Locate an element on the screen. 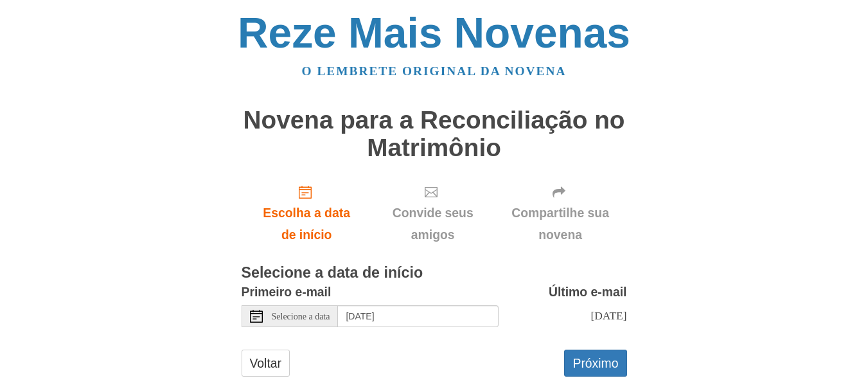 The image size is (868, 385). font: O lembrete original da novena is located at coordinates (435, 71).